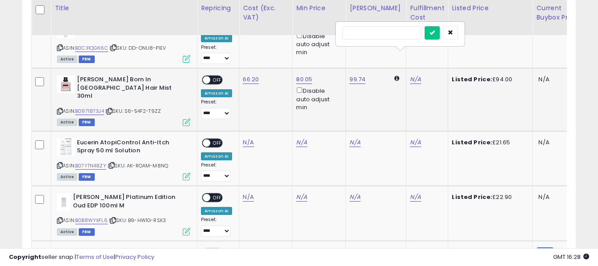 The width and height of the screenshot is (598, 266). What do you see at coordinates (92, 48) in the screenshot?
I see `a: B0C31QG66C` at bounding box center [92, 48].